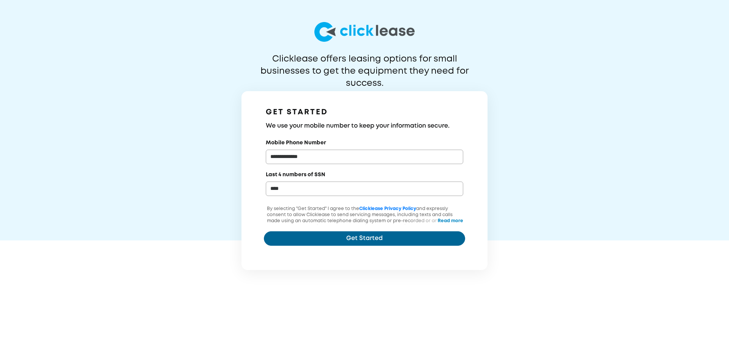  Describe the element at coordinates (365, 32) in the screenshot. I see `img: logo-larg` at that location.